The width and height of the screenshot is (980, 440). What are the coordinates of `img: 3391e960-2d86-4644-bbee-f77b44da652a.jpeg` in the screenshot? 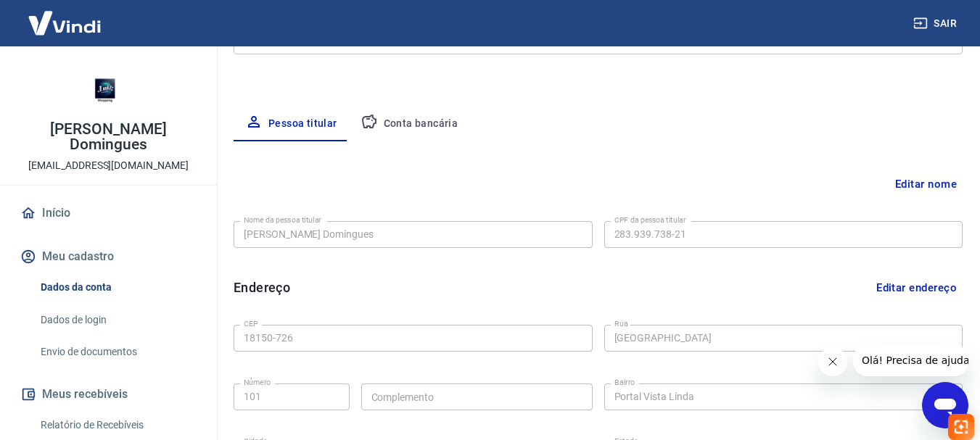 It's located at (109, 87).